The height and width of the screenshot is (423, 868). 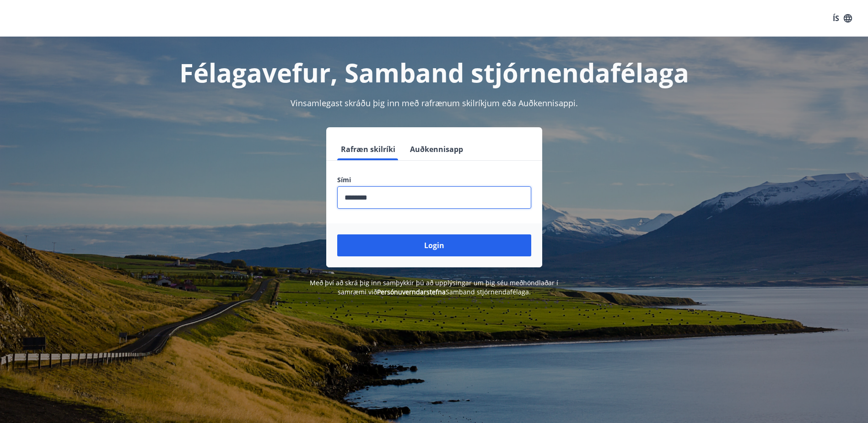 I want to click on span: Með því að skrá þig inn samþykkir þú að upplýsingar um þig séu meðhöndlaðar í samræmi við Samband..., so click(x=434, y=287).